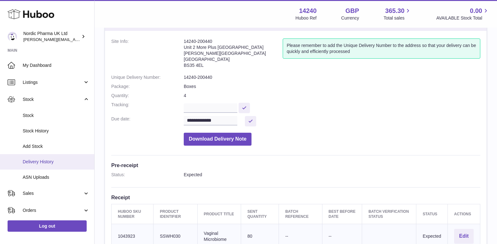  What do you see at coordinates (53, 210) in the screenshot?
I see `span: Orders` at bounding box center [53, 210].